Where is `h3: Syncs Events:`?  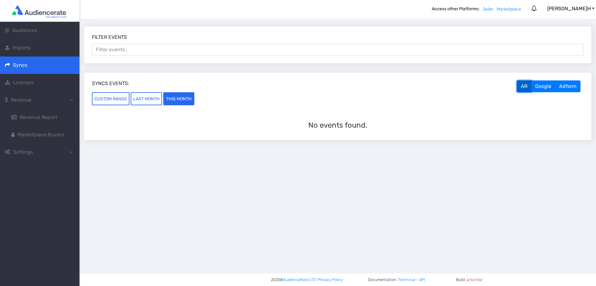
h3: Syncs Events: is located at coordinates (111, 84).